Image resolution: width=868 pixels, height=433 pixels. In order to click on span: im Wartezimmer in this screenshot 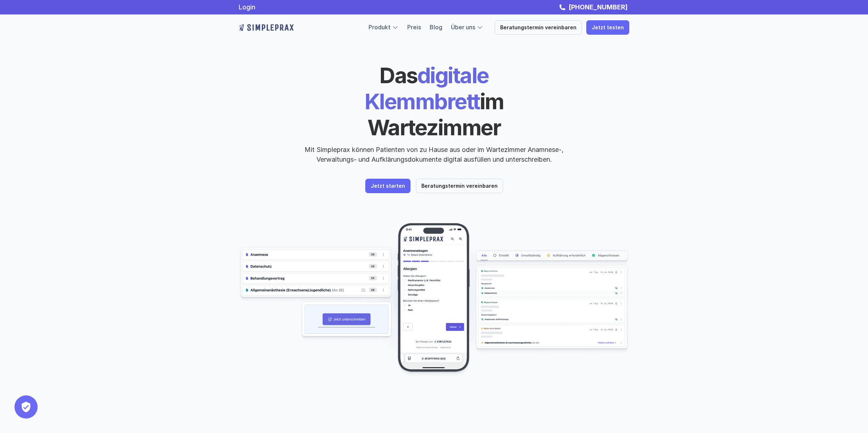, I will do `click(438, 114)`.